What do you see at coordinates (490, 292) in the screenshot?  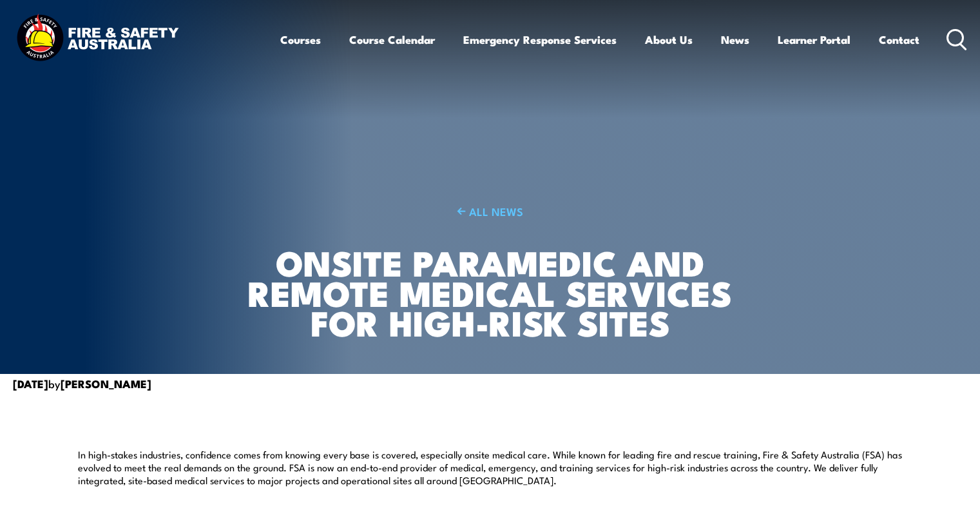 I see `h1: Onsite Paramedic and Remote Medical Services for High-Risk Sites` at bounding box center [490, 292].